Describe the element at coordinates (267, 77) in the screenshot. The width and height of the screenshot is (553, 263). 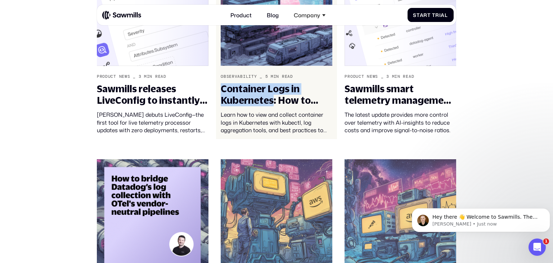
I see `div: 5` at that location.